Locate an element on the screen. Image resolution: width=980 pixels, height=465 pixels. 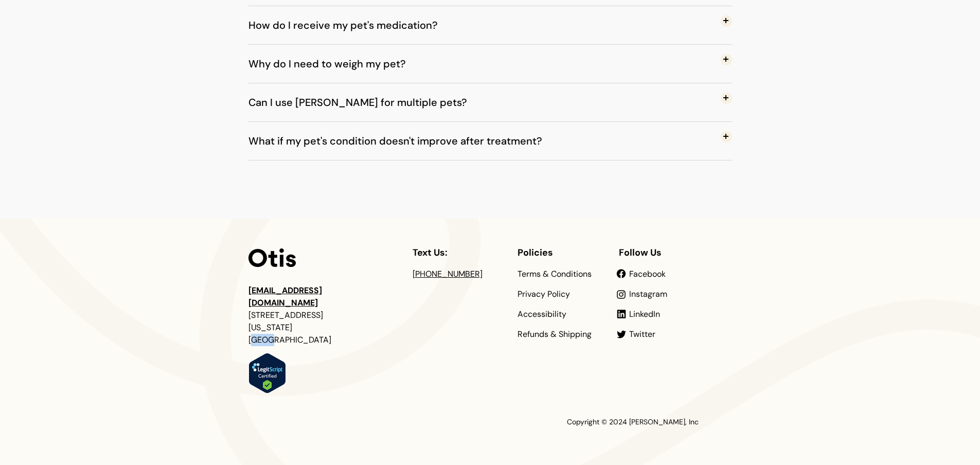
span: Refunds & Shipping is located at coordinates (555, 334).